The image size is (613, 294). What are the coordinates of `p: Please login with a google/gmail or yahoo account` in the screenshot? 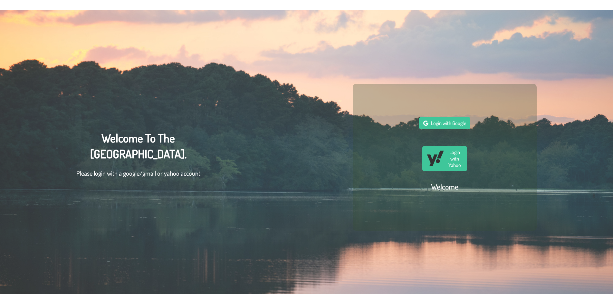 It's located at (138, 173).